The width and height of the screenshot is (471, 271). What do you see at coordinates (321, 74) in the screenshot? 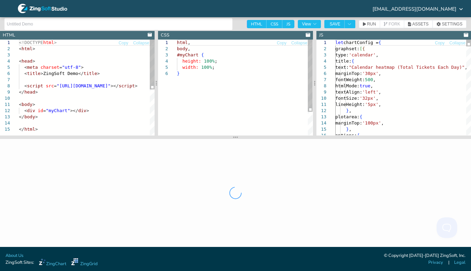
I see `div: 6` at bounding box center [321, 74].